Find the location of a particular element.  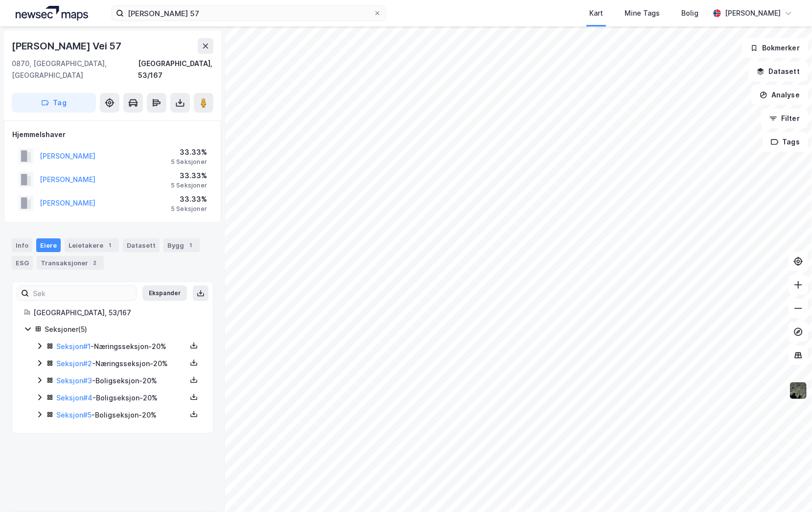

a: Seksjon#1 is located at coordinates (73, 346).